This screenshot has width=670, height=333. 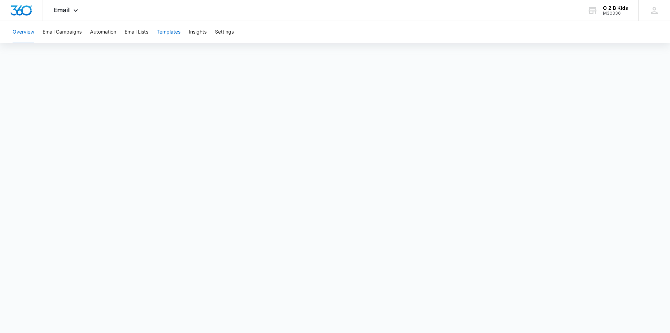 What do you see at coordinates (616, 13) in the screenshot?
I see `div: account id` at bounding box center [616, 13].